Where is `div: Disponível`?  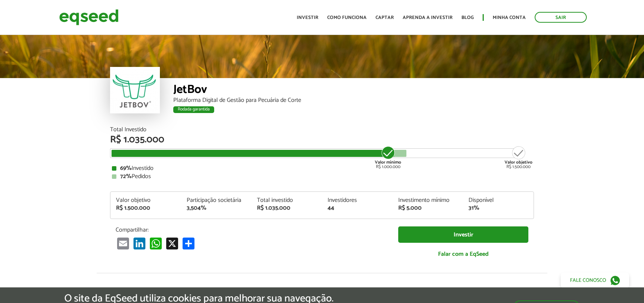
div: Disponível is located at coordinates (498, 200).